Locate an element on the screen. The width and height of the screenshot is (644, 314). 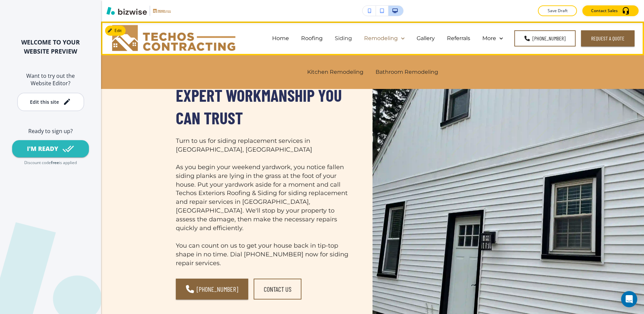
div: I'M READY is located at coordinates (43, 149).